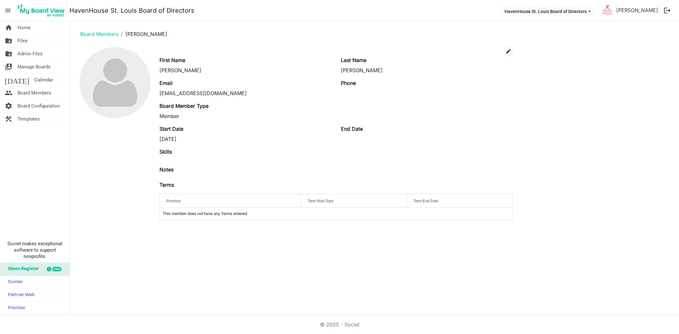 The image size is (679, 334). Describe the element at coordinates (245, 116) in the screenshot. I see `div: Member` at that location.